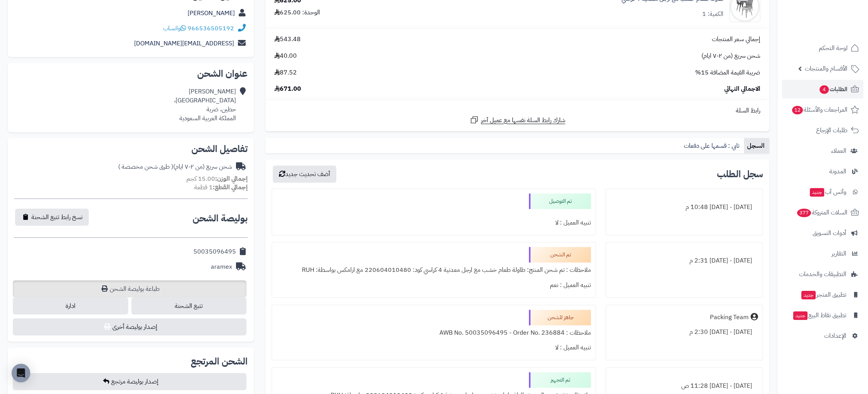 The image size is (868, 394). What do you see at coordinates (728, 73) in the screenshot?
I see `span: ضريبة القيمة المضافة 15%` at bounding box center [728, 73].